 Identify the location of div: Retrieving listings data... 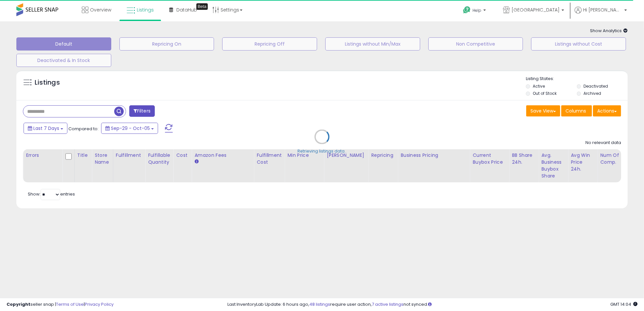
(322, 151).